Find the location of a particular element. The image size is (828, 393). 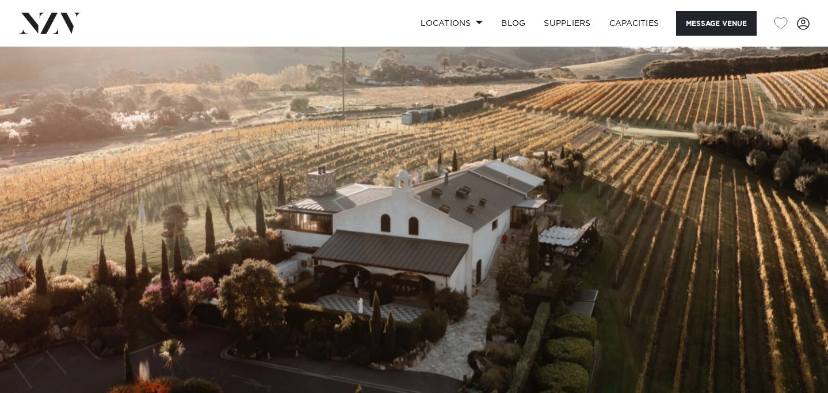

img: nzv-logo.png is located at coordinates (50, 23).